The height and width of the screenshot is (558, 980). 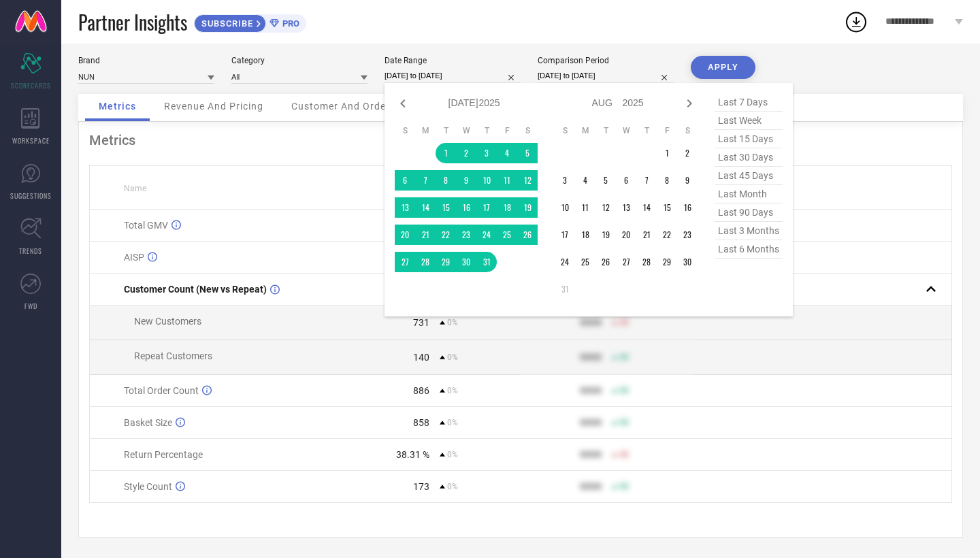 What do you see at coordinates (31, 140) in the screenshot?
I see `span: WORKSPACE` at bounding box center [31, 140].